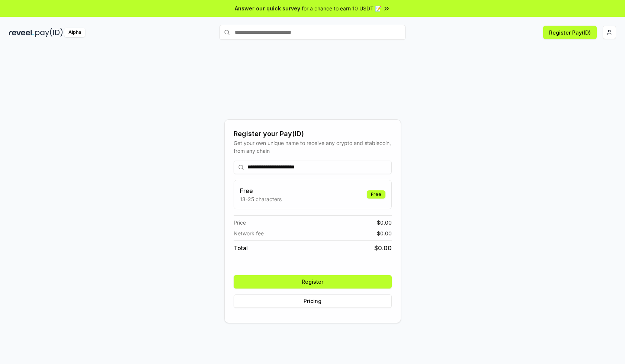 The image size is (625, 364). What do you see at coordinates (342, 8) in the screenshot?
I see `span: for a chance to earn 10 USDT 📝` at bounding box center [342, 8].